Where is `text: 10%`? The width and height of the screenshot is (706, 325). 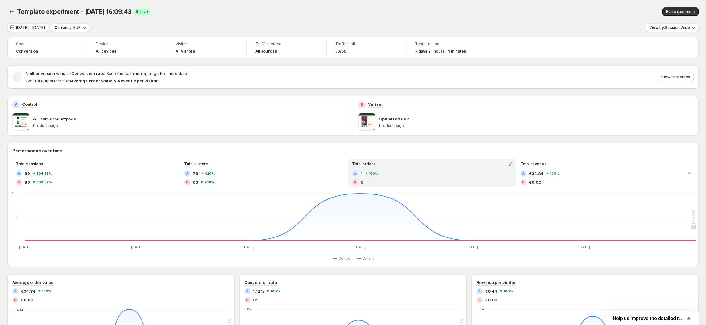 text: 10% is located at coordinates (248, 309).